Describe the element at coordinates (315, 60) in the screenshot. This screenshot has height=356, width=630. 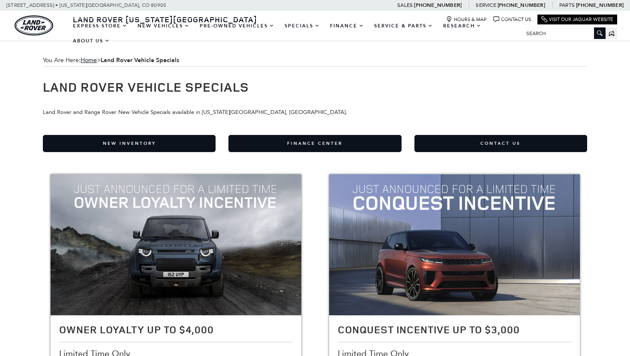
I see `div: Breadcrumbs` at that location.